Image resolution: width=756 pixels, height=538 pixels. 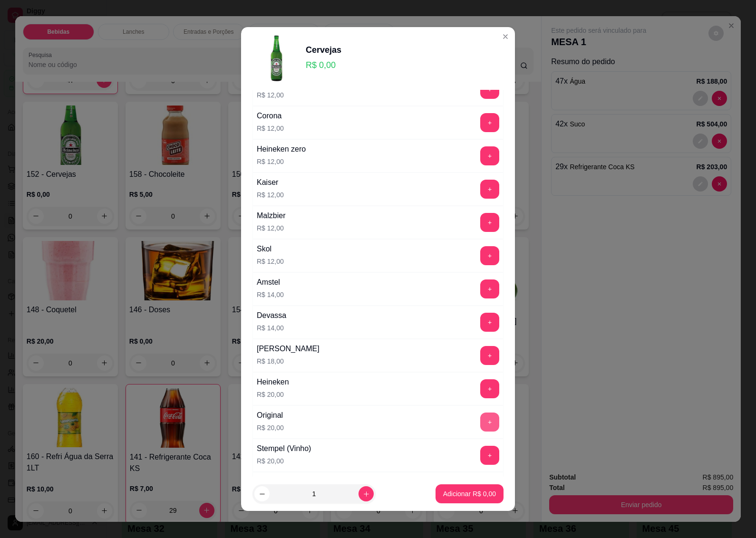 I want to click on div: Cervejas, so click(x=324, y=50).